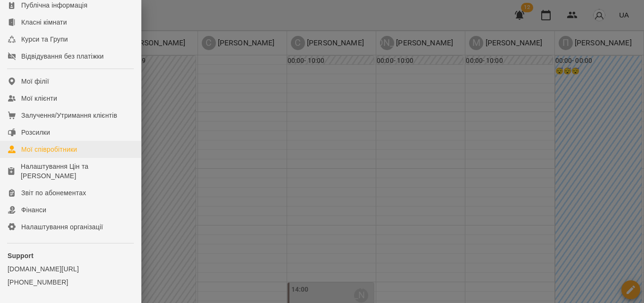 The width and height of the screenshot is (644, 303). I want to click on div: Розсилки, so click(36, 132).